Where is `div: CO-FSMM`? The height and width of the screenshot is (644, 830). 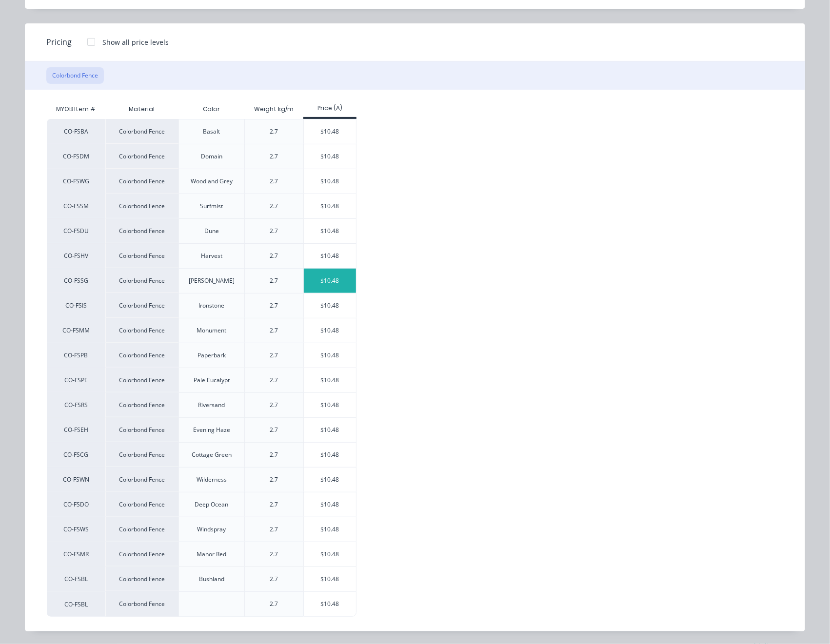
div: CO-FSMM is located at coordinates (76, 330).